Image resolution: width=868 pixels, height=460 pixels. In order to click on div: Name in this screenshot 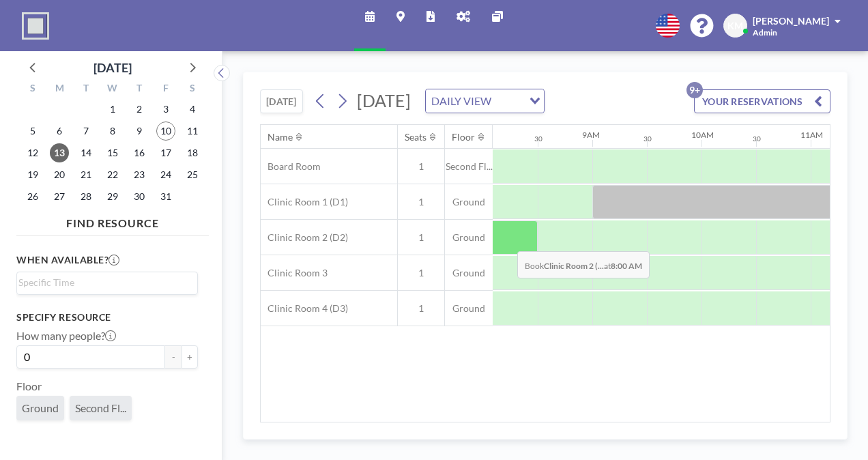, I will do `click(280, 137)`.